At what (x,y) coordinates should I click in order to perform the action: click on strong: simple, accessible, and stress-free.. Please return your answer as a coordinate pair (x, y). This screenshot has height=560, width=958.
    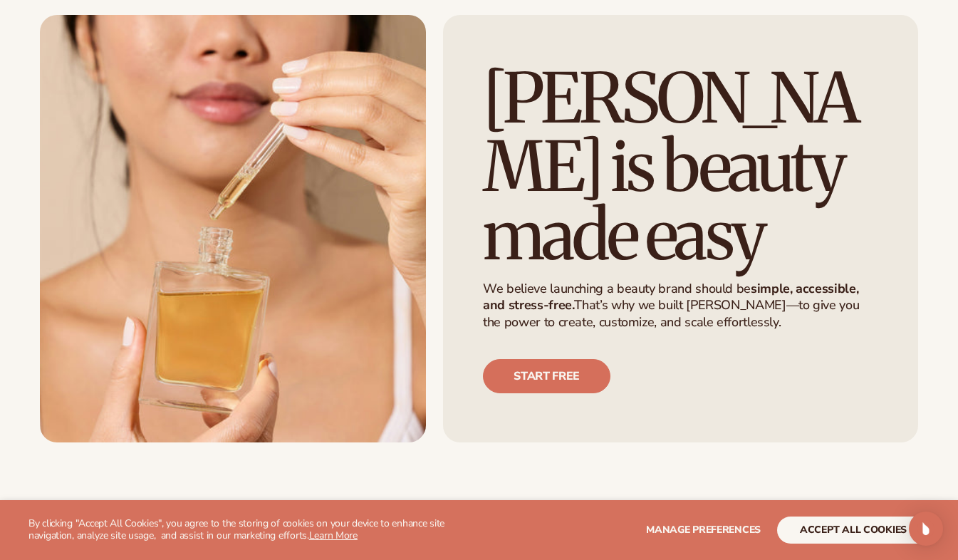
    Looking at the image, I should click on (670, 296).